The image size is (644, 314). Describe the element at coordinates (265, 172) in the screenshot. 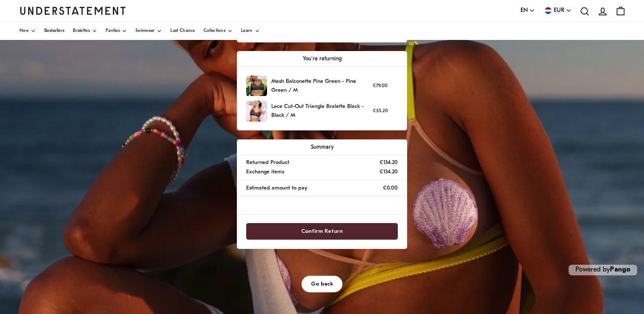

I see `p: Exchange items` at that location.